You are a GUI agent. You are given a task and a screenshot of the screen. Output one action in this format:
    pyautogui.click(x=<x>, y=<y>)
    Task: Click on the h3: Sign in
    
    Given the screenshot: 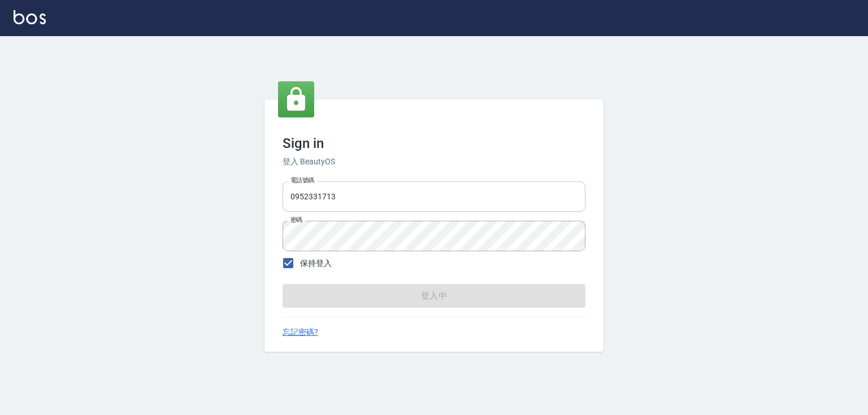 What is the action you would take?
    pyautogui.click(x=434, y=143)
    